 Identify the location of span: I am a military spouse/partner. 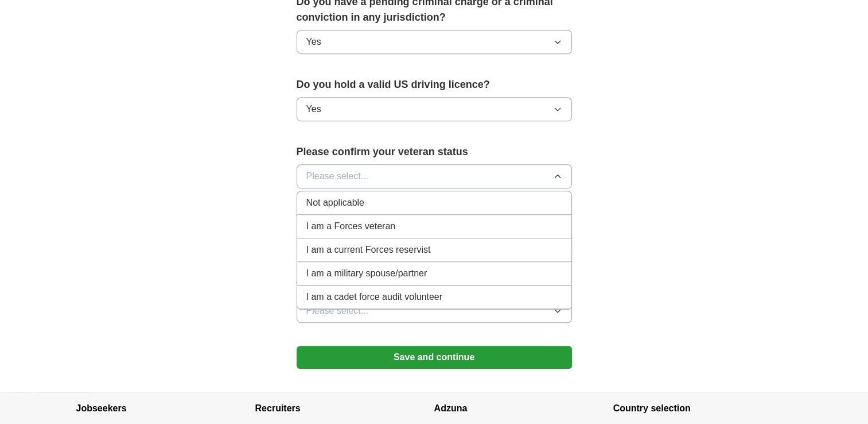
(366, 273).